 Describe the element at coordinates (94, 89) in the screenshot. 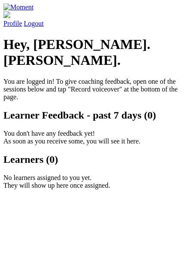

I see `p: You are logged in! To give coaching feedback, open one of the sessions below and tap "Record voic...` at that location.